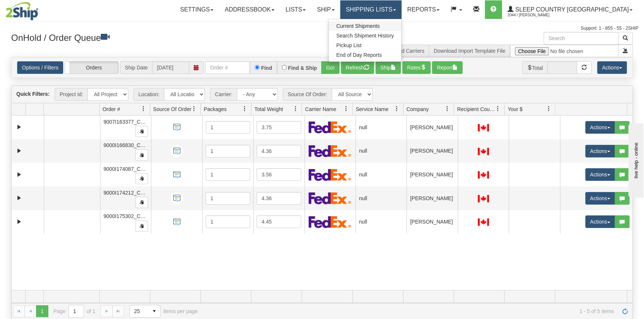  Describe the element at coordinates (625, 38) in the screenshot. I see `button: Search` at that location.